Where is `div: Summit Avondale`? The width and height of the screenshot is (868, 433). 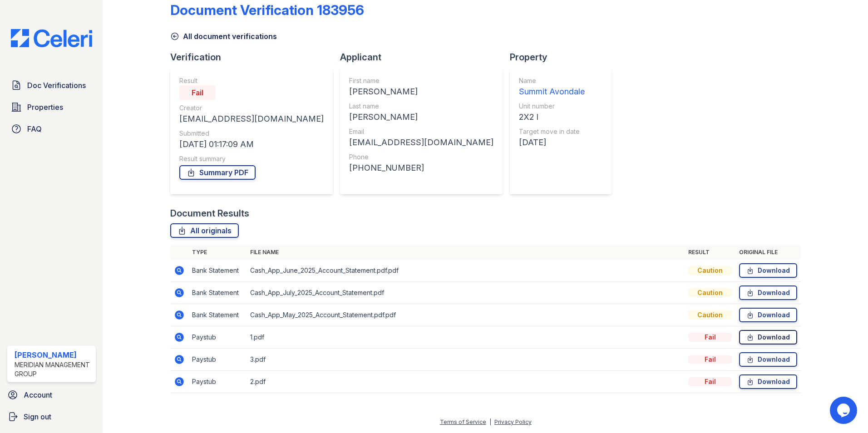
div: Summit Avondale is located at coordinates (552, 92).